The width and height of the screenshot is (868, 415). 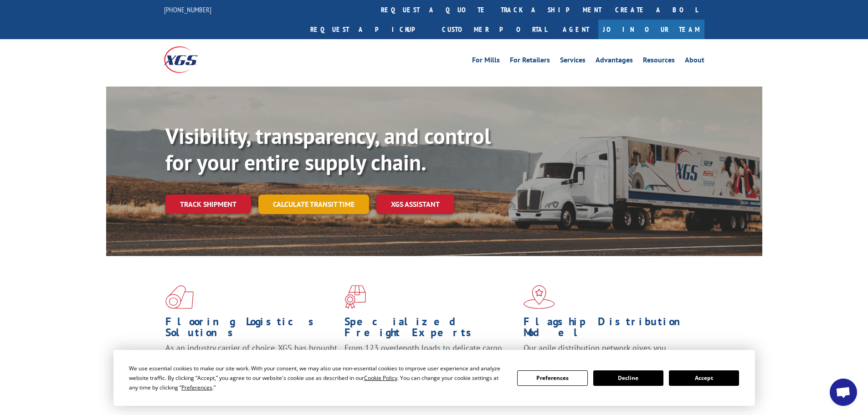 I want to click on img: xgs-icon-total-supply-chain-intelligence-red, so click(x=179, y=297).